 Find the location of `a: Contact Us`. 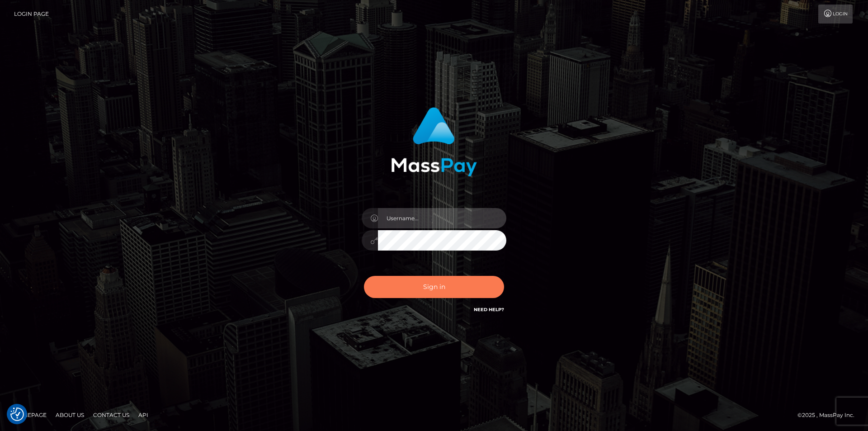

a: Contact Us is located at coordinates (112, 415).